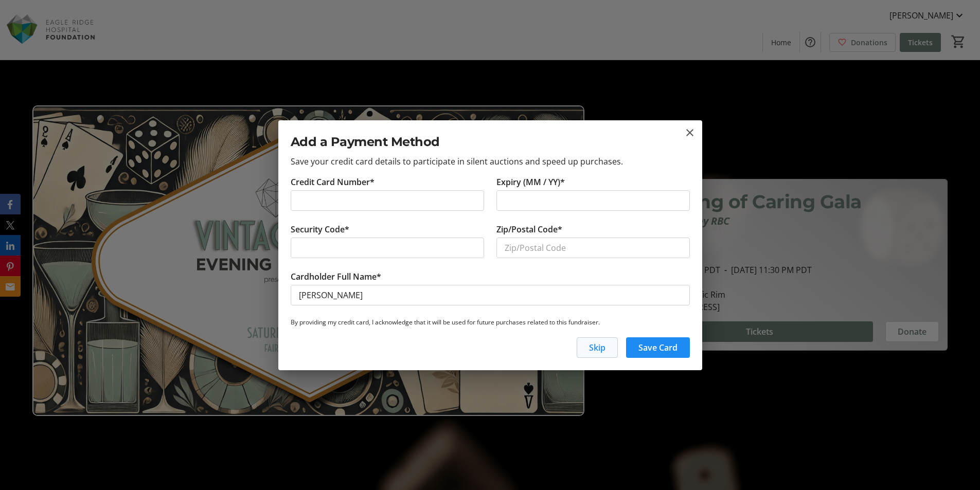 This screenshot has width=980, height=490. I want to click on button: Skip, so click(598, 348).